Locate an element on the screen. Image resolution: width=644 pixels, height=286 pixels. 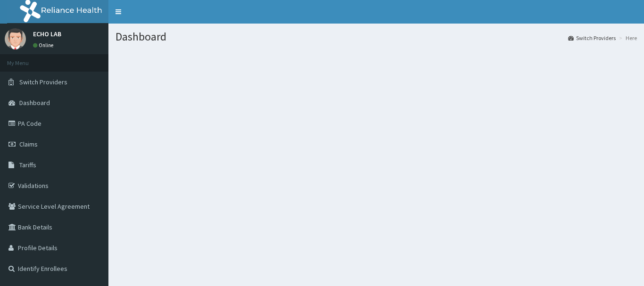
span: Tariffs is located at coordinates (28, 165).